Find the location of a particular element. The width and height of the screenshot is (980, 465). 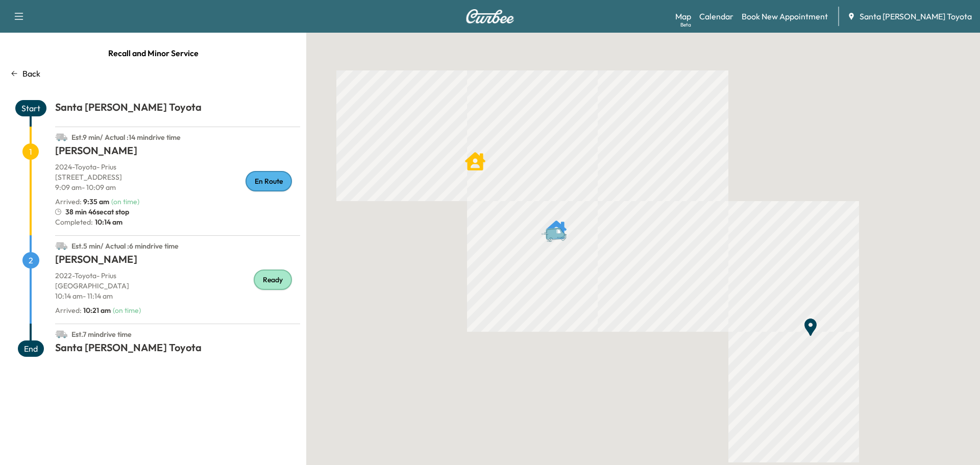

span: Recall and Minor Service is located at coordinates (153, 53).